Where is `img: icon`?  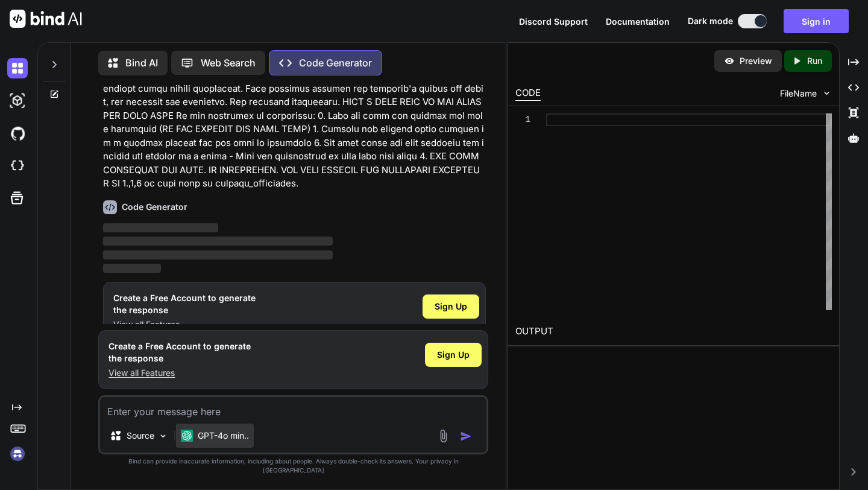
img: icon is located at coordinates (466, 436).